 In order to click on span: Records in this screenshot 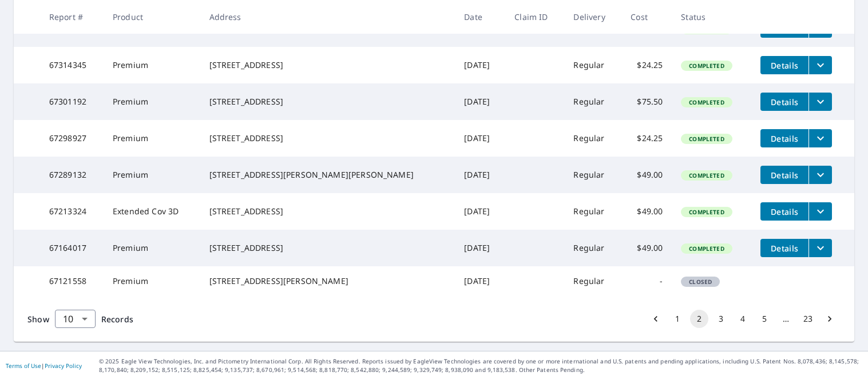, I will do `click(117, 319)`.